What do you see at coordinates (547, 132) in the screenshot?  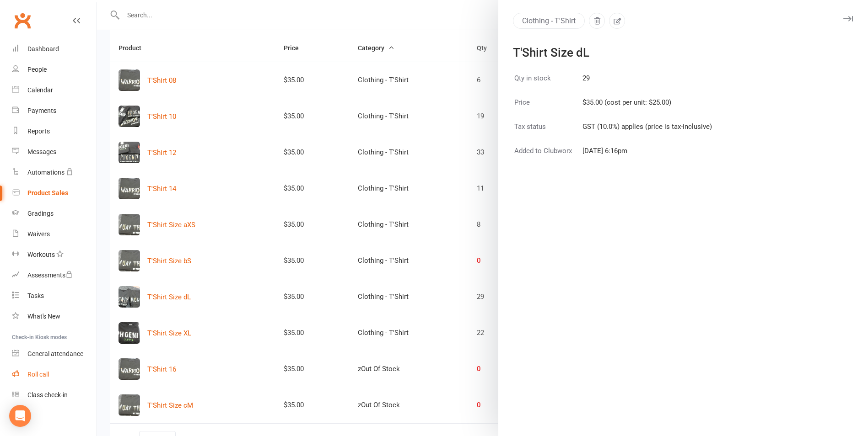 I see `td: Tax status` at bounding box center [547, 132].